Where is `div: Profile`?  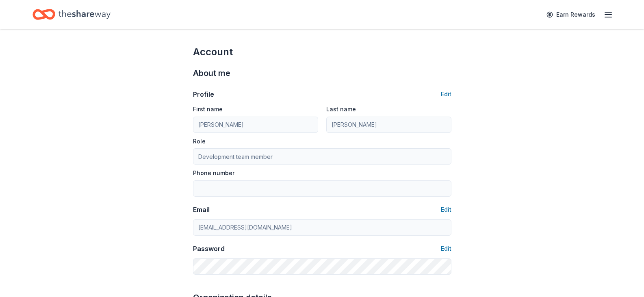 div: Profile is located at coordinates (203, 94).